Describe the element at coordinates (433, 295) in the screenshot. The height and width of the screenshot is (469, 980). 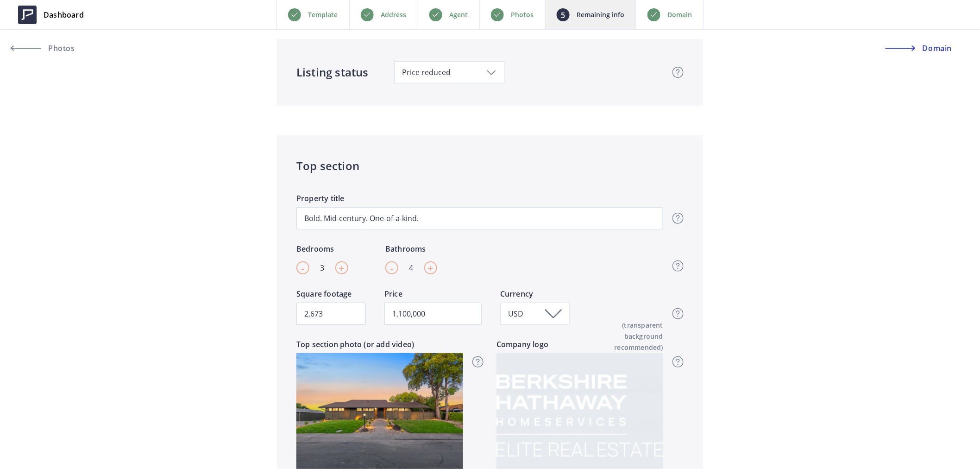
I see `label: Price` at that location.